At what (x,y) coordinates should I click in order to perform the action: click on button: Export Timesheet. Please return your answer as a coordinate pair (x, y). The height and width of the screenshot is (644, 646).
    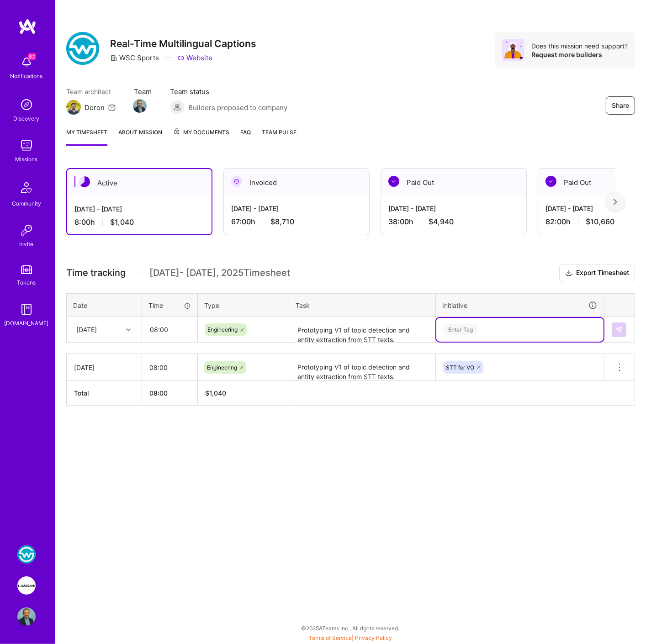
    Looking at the image, I should click on (598, 273).